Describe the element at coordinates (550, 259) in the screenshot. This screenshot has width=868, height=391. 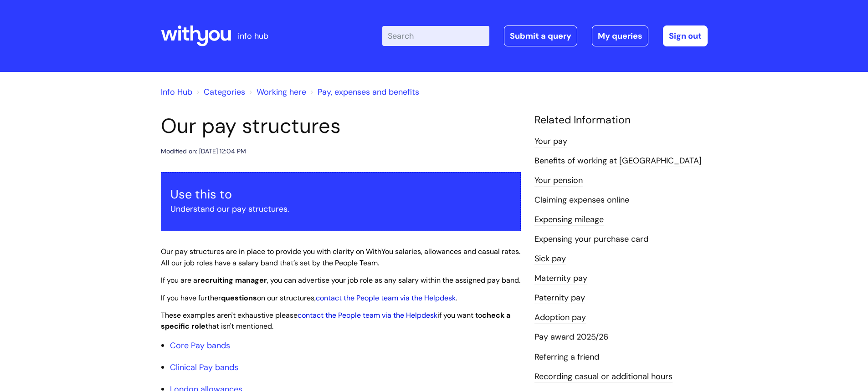
I see `a: Sick pay` at that location.